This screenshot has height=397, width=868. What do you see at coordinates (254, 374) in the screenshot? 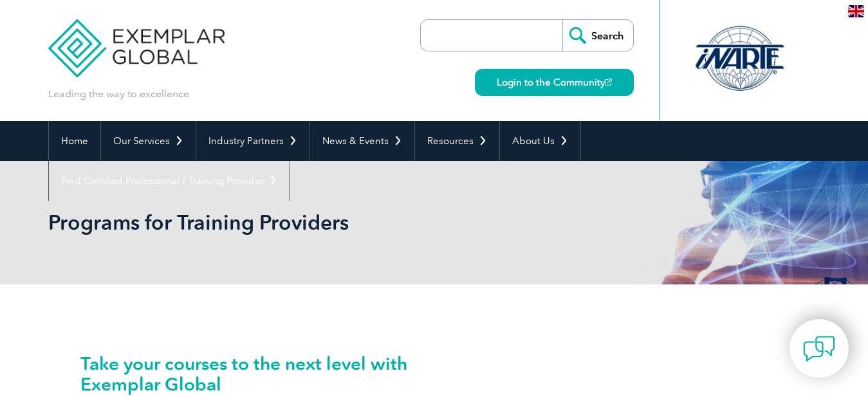
I see `h2: Take your courses to the next level with Exemplar Global` at bounding box center [254, 374].